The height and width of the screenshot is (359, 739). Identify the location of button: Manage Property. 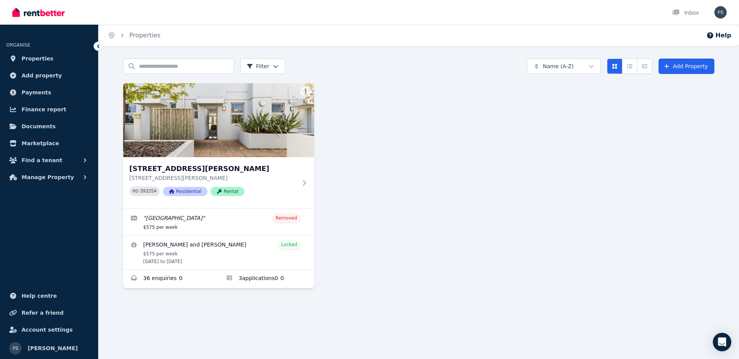
(49, 177).